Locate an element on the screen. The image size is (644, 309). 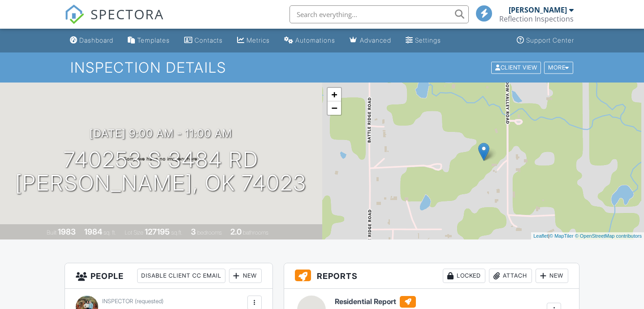
div: Settings is located at coordinates (428, 40).